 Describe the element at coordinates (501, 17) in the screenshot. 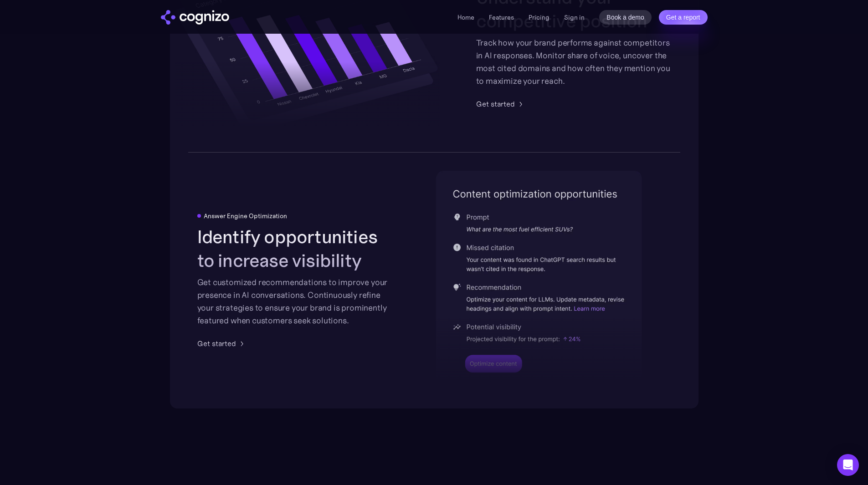

I see `a: Features` at that location.